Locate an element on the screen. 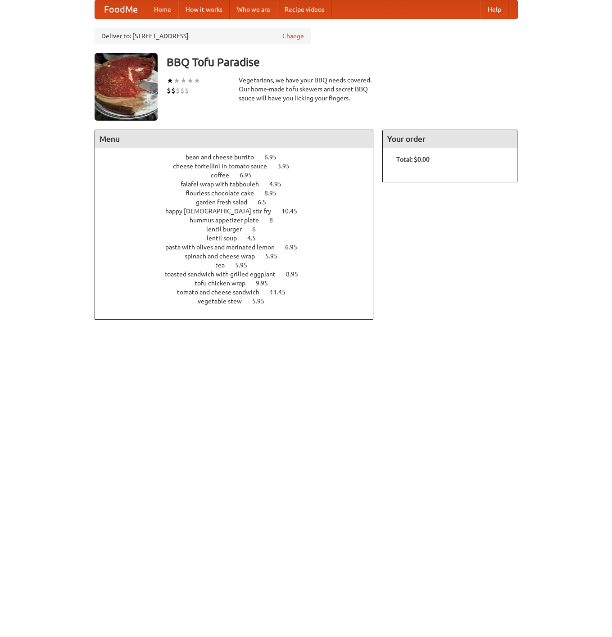 The width and height of the screenshot is (612, 637). span: cheese tortellini in tomato sauce is located at coordinates (224, 166).